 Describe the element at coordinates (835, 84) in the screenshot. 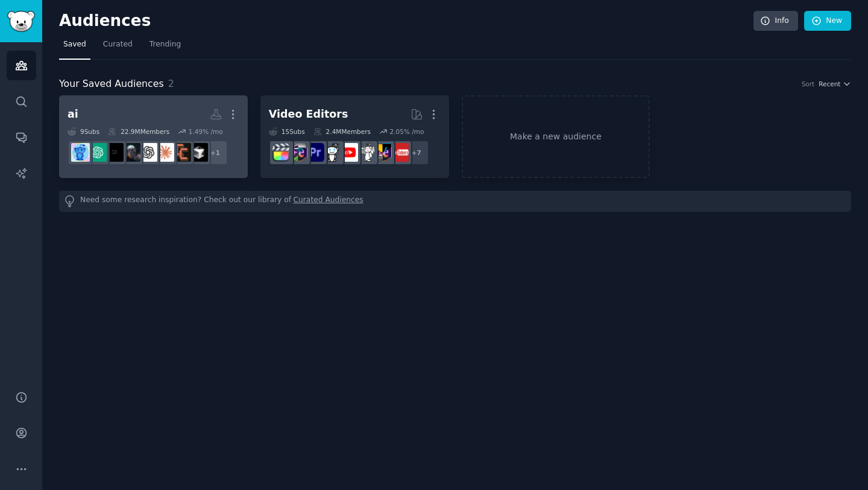

I see `button: Recent` at that location.